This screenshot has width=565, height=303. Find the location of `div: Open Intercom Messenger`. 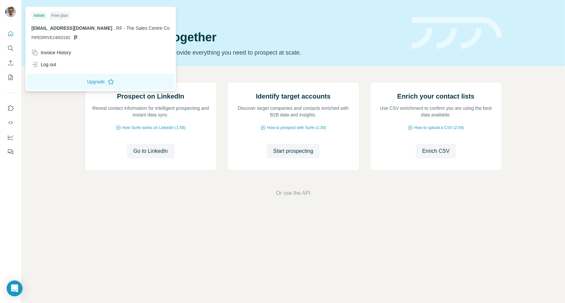

div: Open Intercom Messenger is located at coordinates (15, 289).